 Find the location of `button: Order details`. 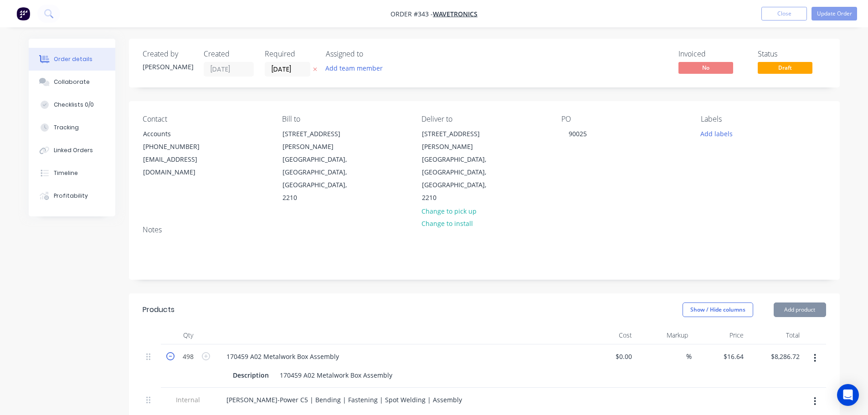

button: Order details is located at coordinates (72, 59).